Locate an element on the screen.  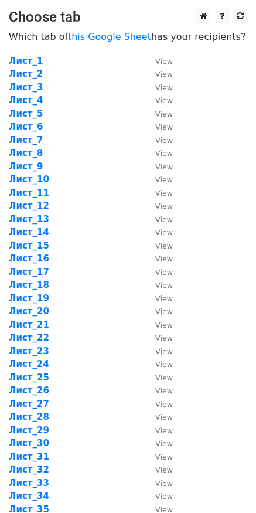
strong: Лист_29 is located at coordinates (29, 431).